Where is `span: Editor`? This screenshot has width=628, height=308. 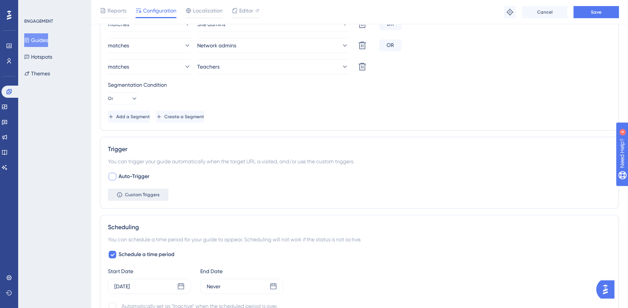
span: Editor is located at coordinates (246, 11).